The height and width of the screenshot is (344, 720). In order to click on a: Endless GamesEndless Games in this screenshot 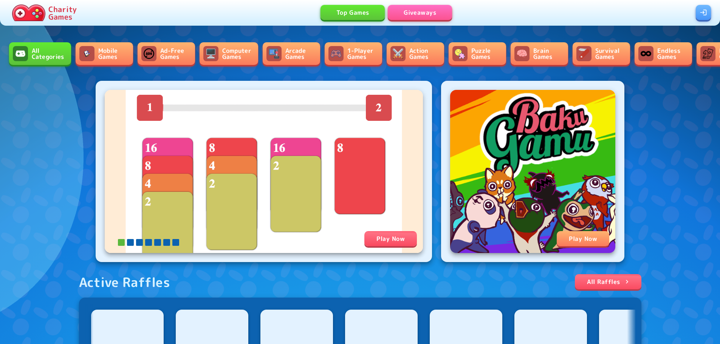, I will do `click(663, 54)`.